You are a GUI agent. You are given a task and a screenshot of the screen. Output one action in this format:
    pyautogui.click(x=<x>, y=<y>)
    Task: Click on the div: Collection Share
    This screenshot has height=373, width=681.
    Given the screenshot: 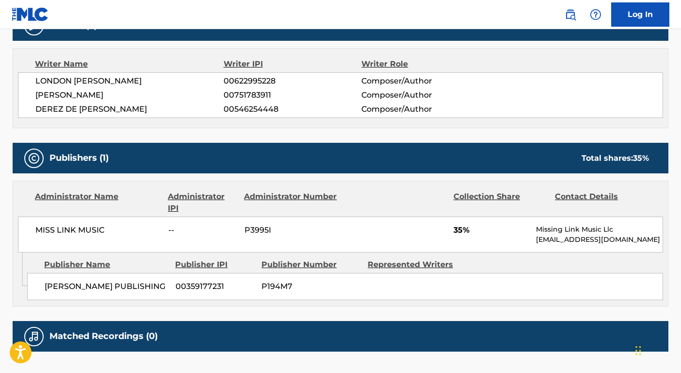 What is the action you would take?
    pyautogui.click(x=501, y=202)
    